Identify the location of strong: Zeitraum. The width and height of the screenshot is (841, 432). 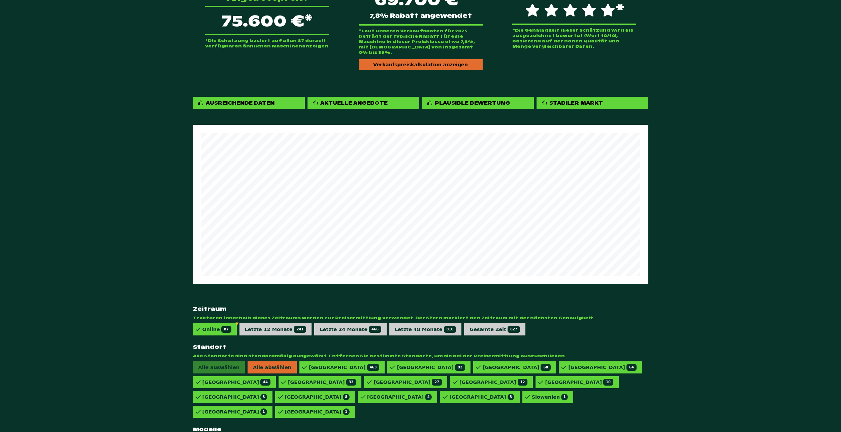
(421, 309).